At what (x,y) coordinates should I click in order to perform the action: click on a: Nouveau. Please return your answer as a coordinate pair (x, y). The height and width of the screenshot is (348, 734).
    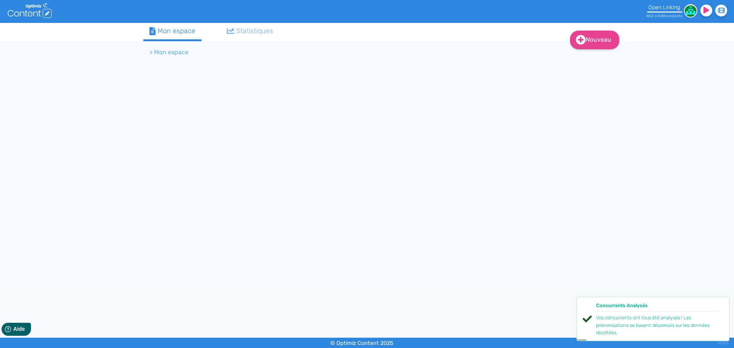
    Looking at the image, I should click on (594, 40).